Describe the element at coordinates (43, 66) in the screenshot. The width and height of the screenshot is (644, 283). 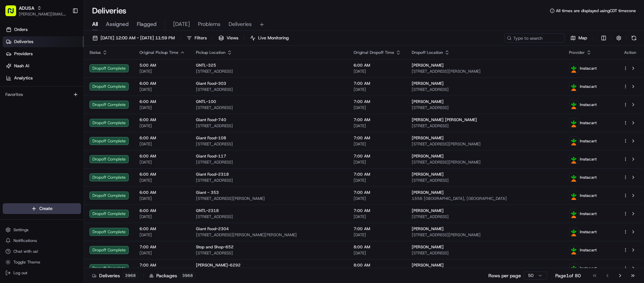
I see `a: Nash AI` at that location.